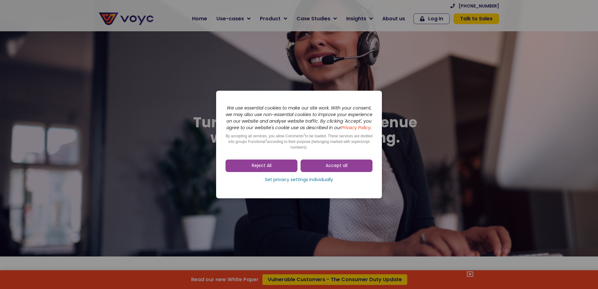 The width and height of the screenshot is (598, 289). Describe the element at coordinates (336, 166) in the screenshot. I see `a: Accept all` at that location.